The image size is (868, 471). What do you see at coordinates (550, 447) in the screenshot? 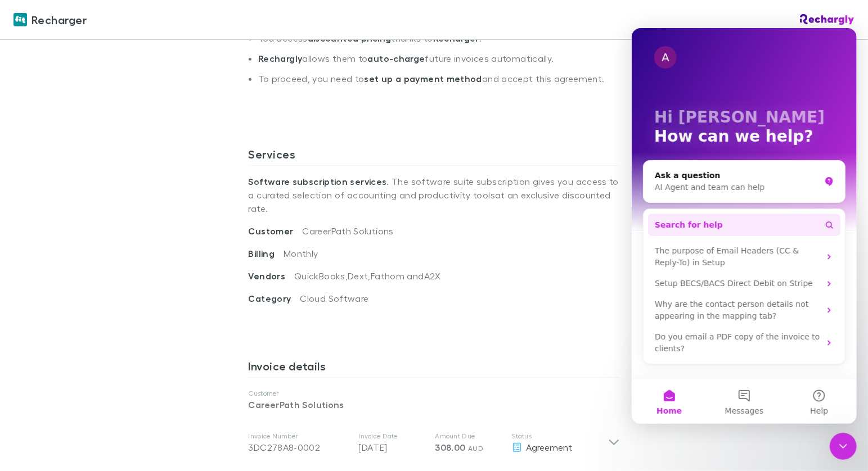
I see `span: Agreement` at bounding box center [550, 447].